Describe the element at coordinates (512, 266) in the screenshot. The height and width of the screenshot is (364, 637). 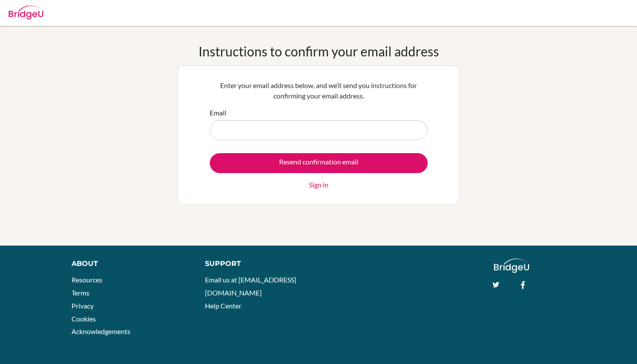
I see `img: logo_white@2x-f4f0deed5e89b7ecb1c2cc34c3e3d731f90f0f143d5ea2071677605dd97b5244.png` at that location.